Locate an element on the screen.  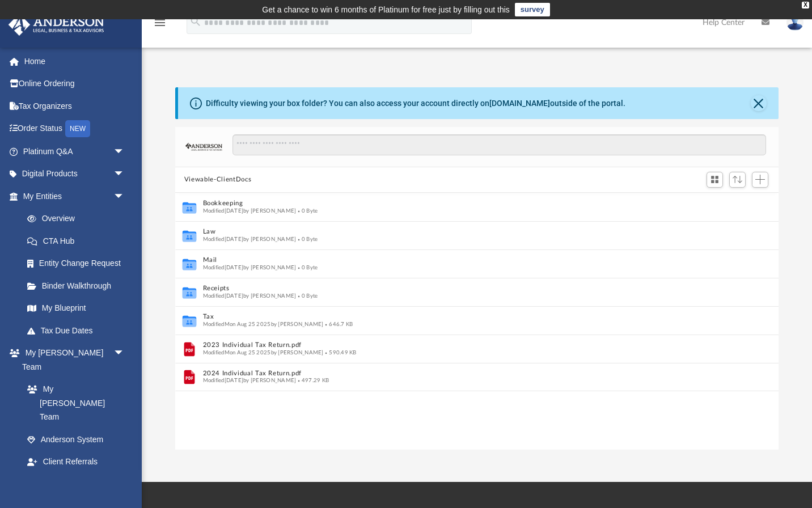
div: Get a chance to win 6 months of Platinum for free just by filling out this is located at coordinates (386, 10).